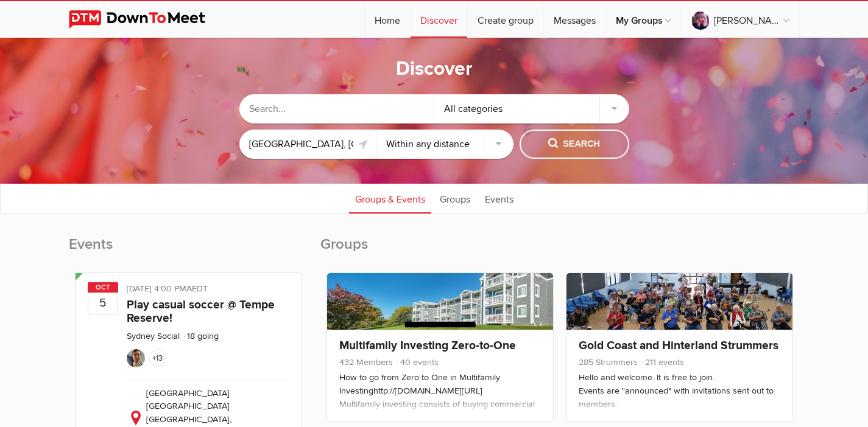 The height and width of the screenshot is (427, 868). What do you see at coordinates (146, 20) in the screenshot?
I see `img: DownToMeet` at bounding box center [146, 20].